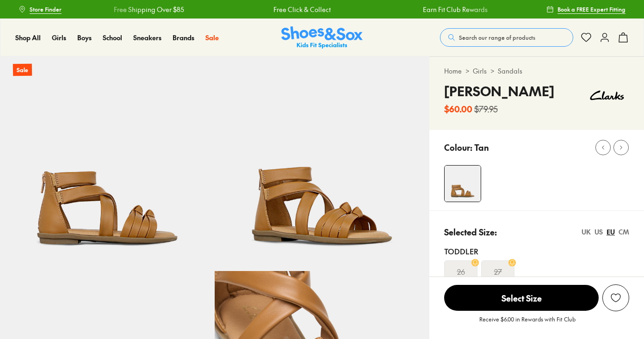  What do you see at coordinates (112, 37) in the screenshot?
I see `a: School` at bounding box center [112, 37].